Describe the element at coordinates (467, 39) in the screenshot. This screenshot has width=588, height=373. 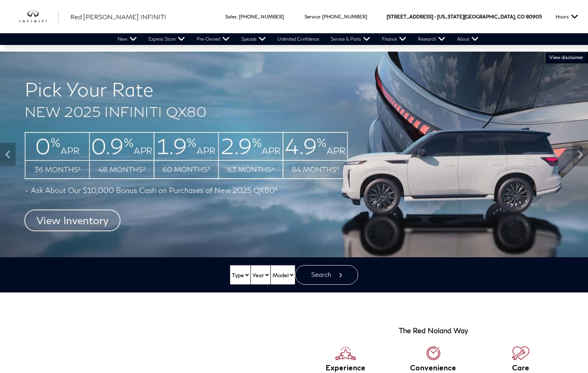
I see `a: About` at that location.